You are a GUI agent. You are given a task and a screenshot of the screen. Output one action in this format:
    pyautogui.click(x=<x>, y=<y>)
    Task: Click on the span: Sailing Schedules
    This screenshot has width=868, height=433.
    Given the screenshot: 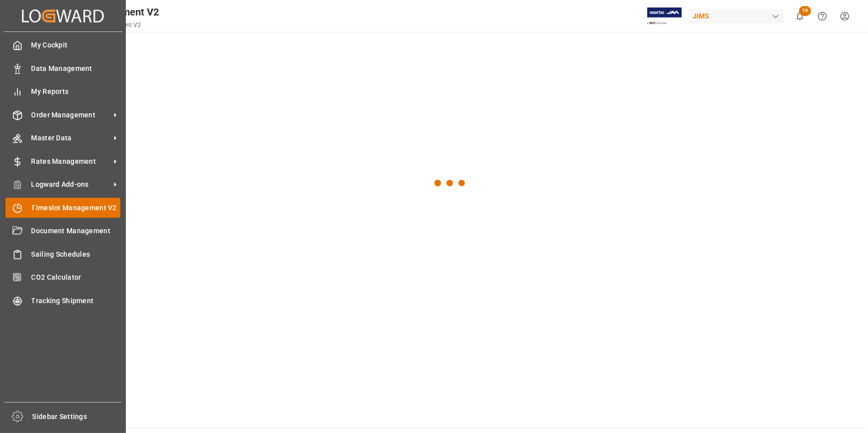 What is the action you would take?
    pyautogui.click(x=76, y=254)
    